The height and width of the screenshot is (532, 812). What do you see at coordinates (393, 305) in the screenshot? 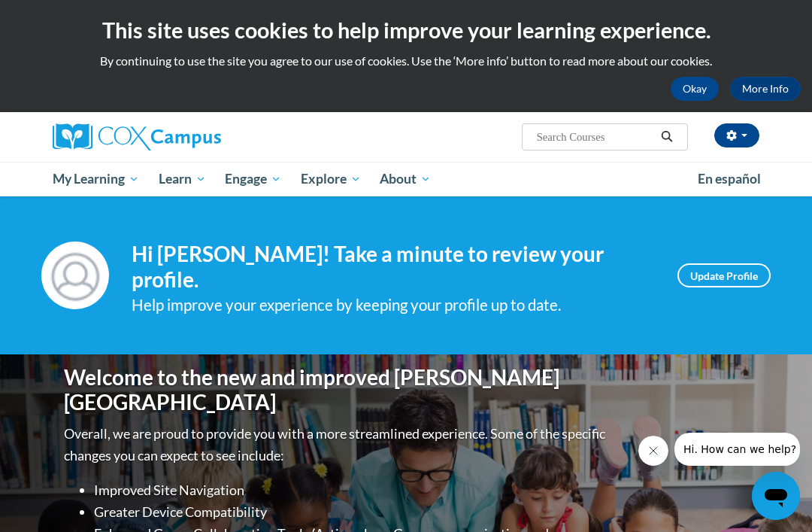
I see `div: Help improve your experience by keeping your profile up to date.` at bounding box center [393, 305].